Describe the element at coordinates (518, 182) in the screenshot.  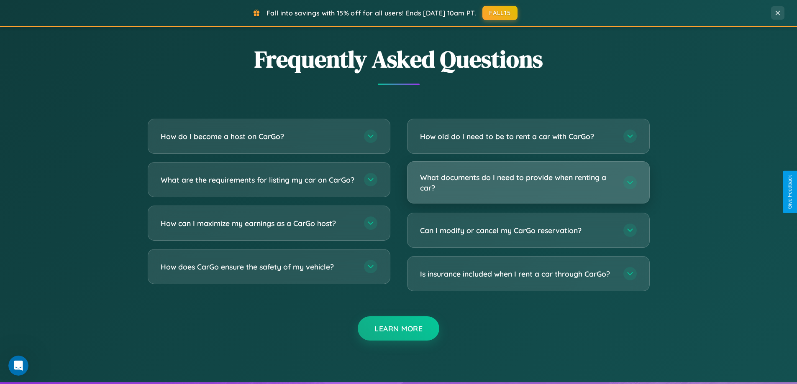
I see `h3: What documents do I need to provide when renting a car?` at that location.